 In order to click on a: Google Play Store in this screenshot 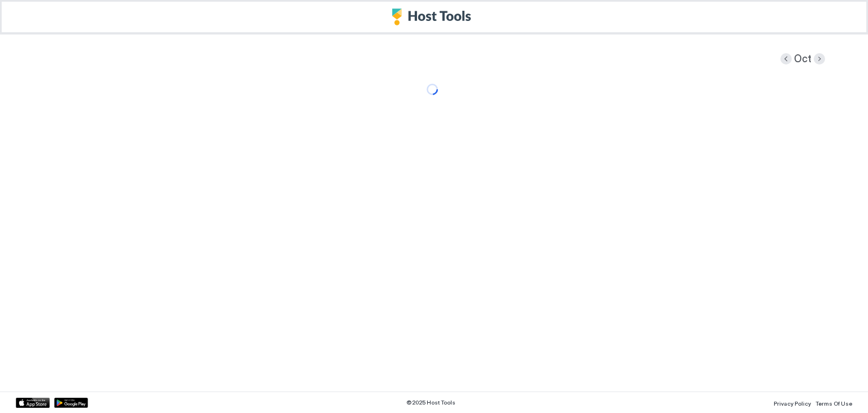, I will do `click(71, 402)`.